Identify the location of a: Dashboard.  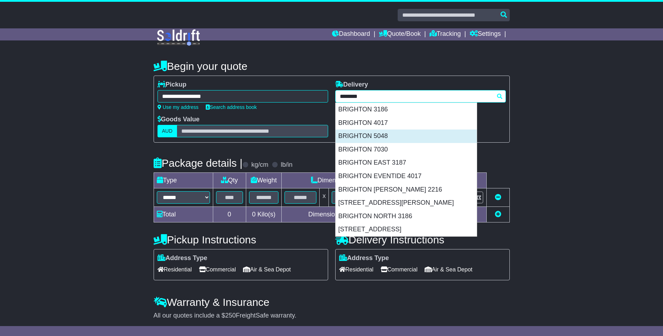
(351, 34).